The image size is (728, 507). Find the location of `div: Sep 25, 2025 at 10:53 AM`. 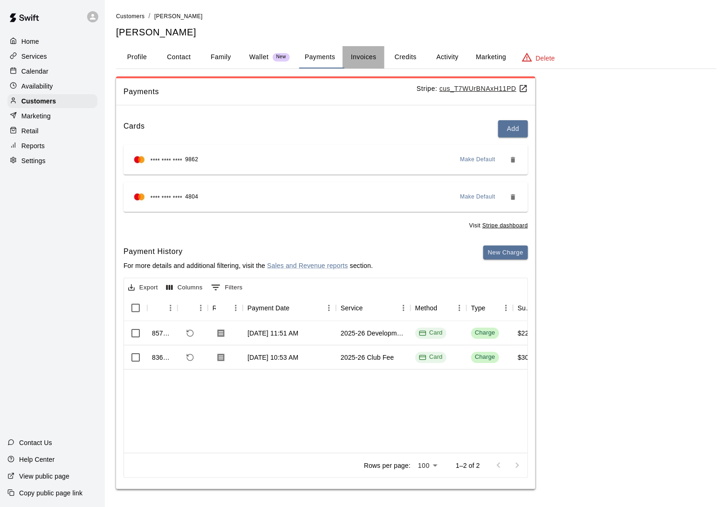

div: Sep 25, 2025 at 10:53 AM is located at coordinates (273, 357).